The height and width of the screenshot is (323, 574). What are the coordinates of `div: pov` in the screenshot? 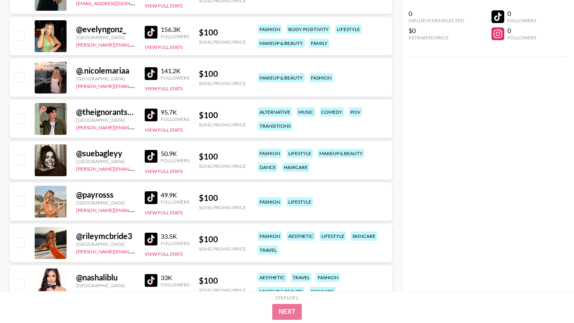 It's located at (355, 112).